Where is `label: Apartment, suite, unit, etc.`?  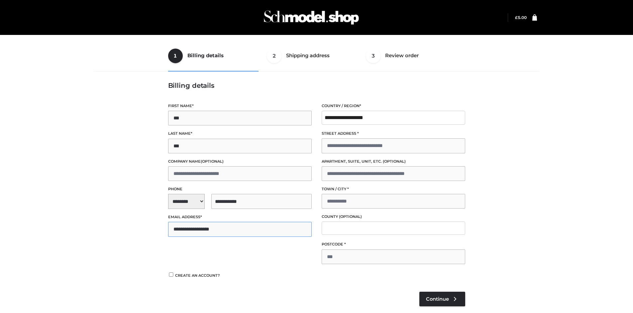
label: Apartment, suite, unit, etc. is located at coordinates (394, 161).